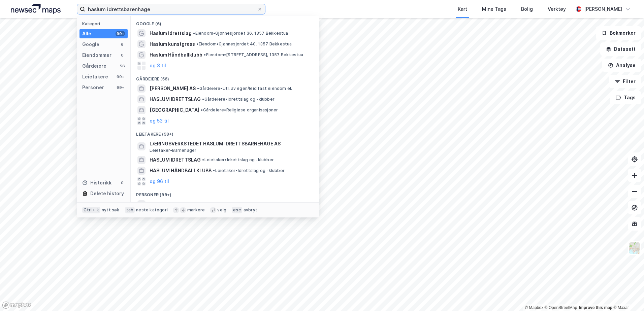  Describe the element at coordinates (526, 9) in the screenshot. I see `div: Bolig` at that location.